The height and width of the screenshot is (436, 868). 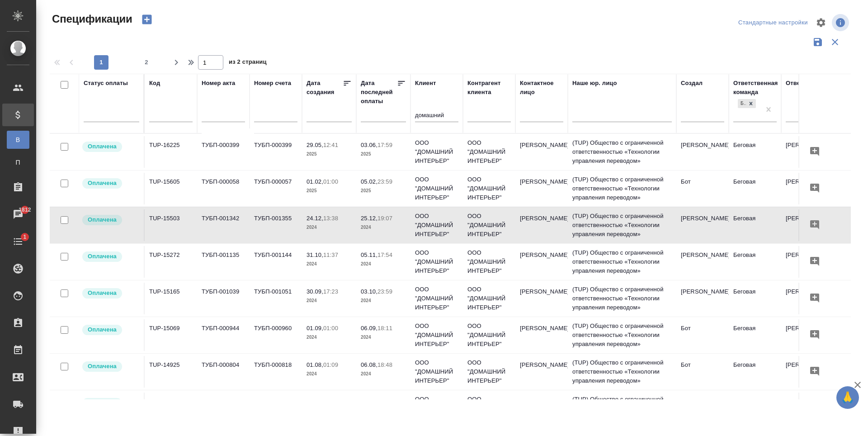 What do you see at coordinates (18, 140) in the screenshot?
I see `span: В` at bounding box center [18, 140].